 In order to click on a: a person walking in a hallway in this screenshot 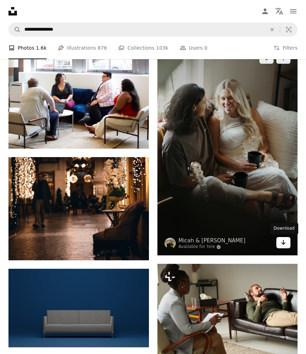, I will do `click(79, 209)`.